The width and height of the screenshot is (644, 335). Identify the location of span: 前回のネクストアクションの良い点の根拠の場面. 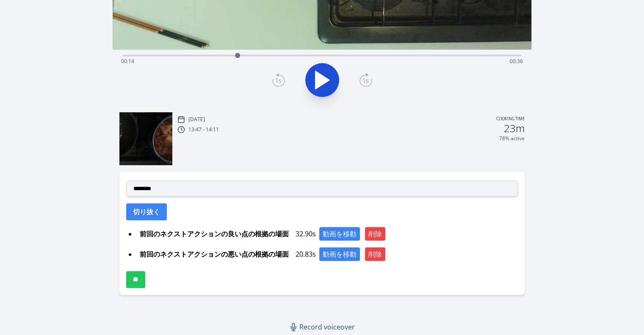
(214, 234).